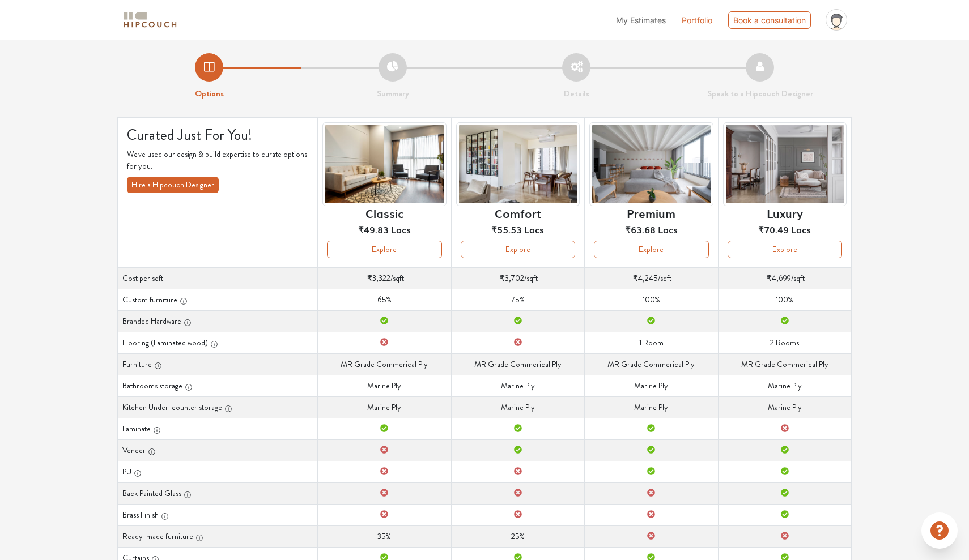  Describe the element at coordinates (217, 161) in the screenshot. I see `p: We've used our design & build expertise to curate options for you.` at that location.